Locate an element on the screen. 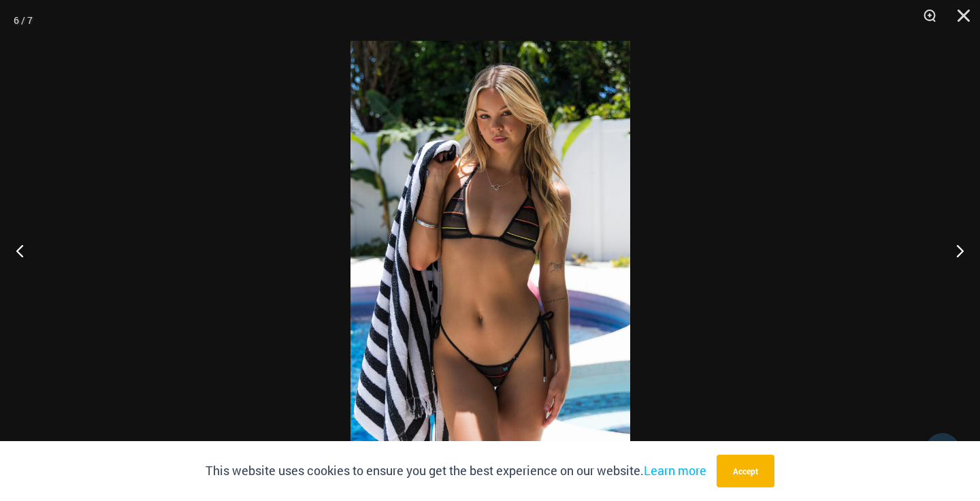  button: Accept is located at coordinates (745, 471).